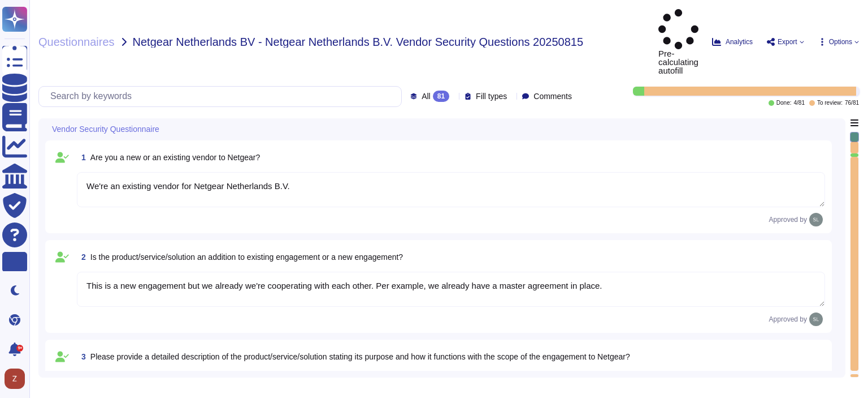  Describe the element at coordinates (81, 257) in the screenshot. I see `span: 2` at that location.